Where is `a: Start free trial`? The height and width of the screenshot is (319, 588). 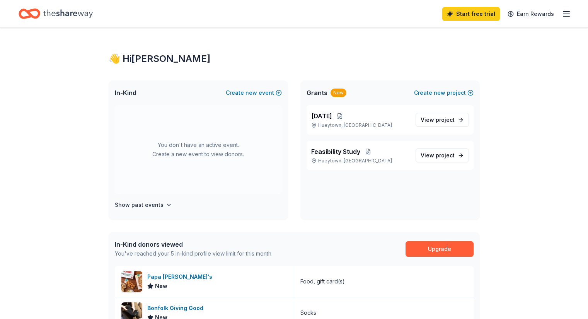
a: Start free trial is located at coordinates (471, 14).